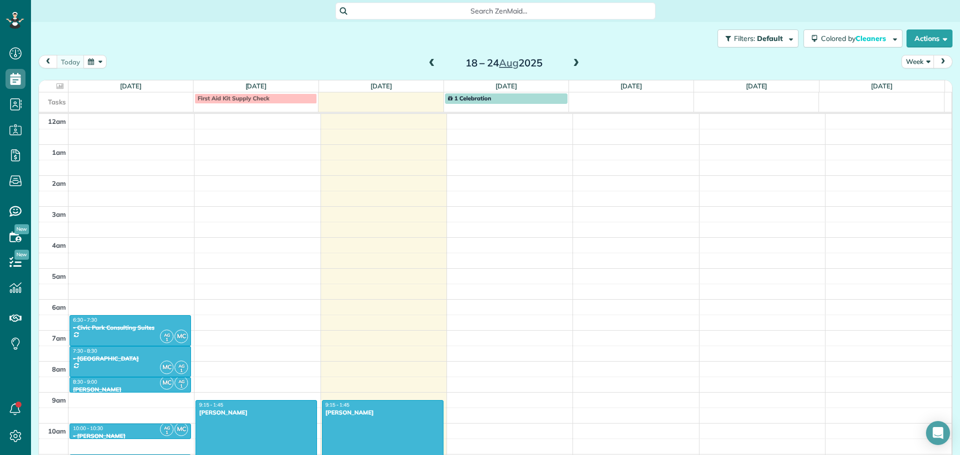 This screenshot has height=455, width=960. What do you see at coordinates (59, 214) in the screenshot?
I see `span: 3am` at bounding box center [59, 214].